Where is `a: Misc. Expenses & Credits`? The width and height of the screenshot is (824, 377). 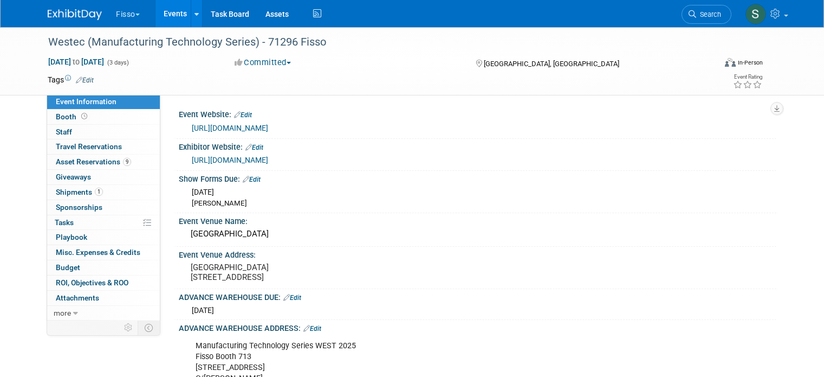
a: Misc. Expenses & Credits is located at coordinates (104, 252).